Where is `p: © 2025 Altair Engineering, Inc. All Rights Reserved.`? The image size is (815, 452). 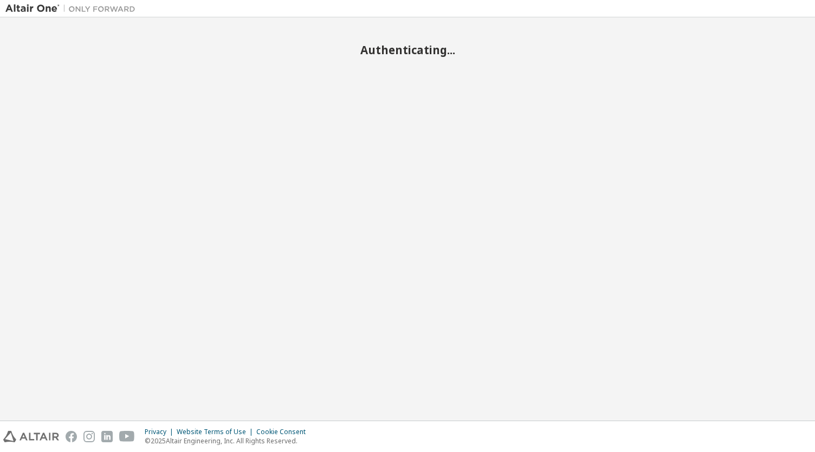 p: © 2025 Altair Engineering, Inc. All Rights Reserved. is located at coordinates (228, 440).